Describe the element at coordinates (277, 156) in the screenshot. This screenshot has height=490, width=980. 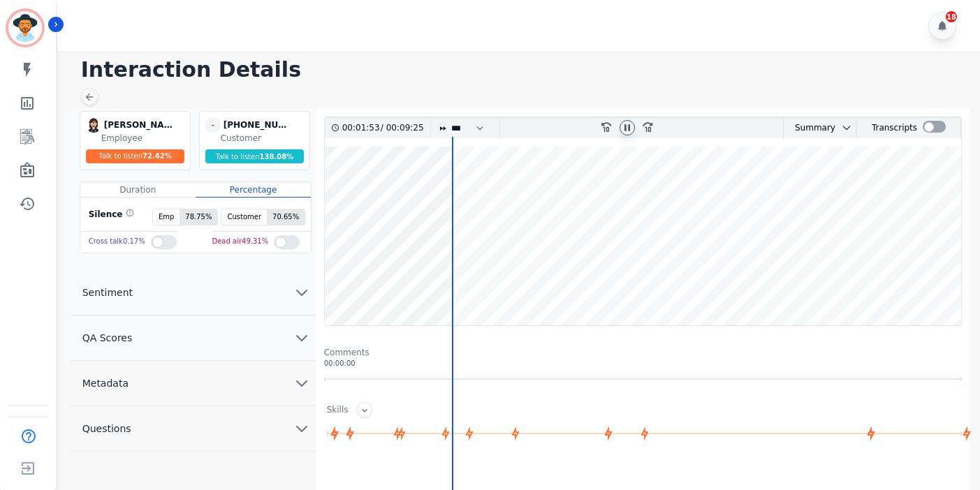
I see `span: 138.08 %` at that location.